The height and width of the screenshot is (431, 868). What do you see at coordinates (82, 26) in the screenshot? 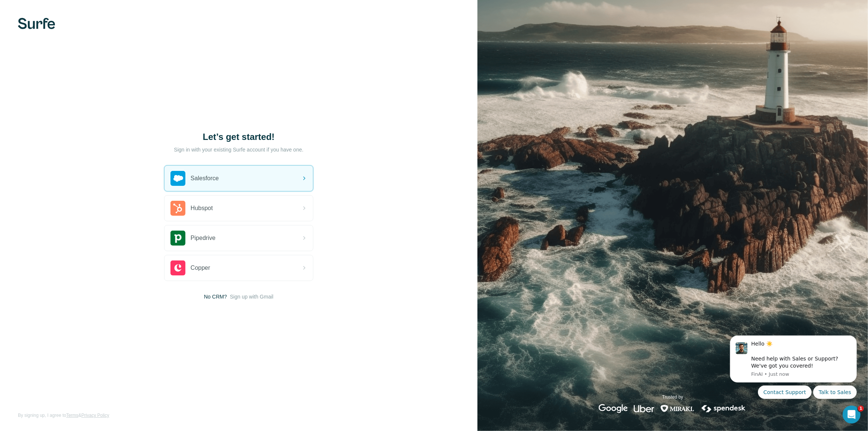
I see `div: Hello ☀️ ​ Need help with Sales or Support? We've got you covered!` at bounding box center [82, 26].